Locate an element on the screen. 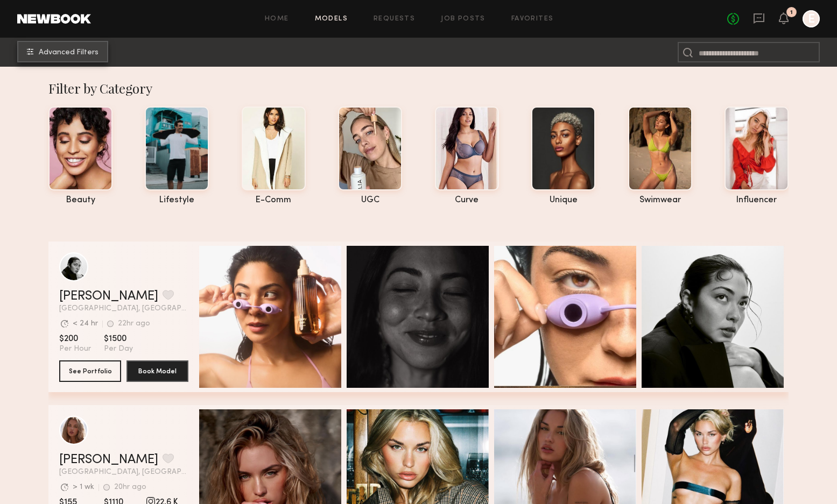 The height and width of the screenshot is (504, 837). div: 22hr ago is located at coordinates (134, 324).